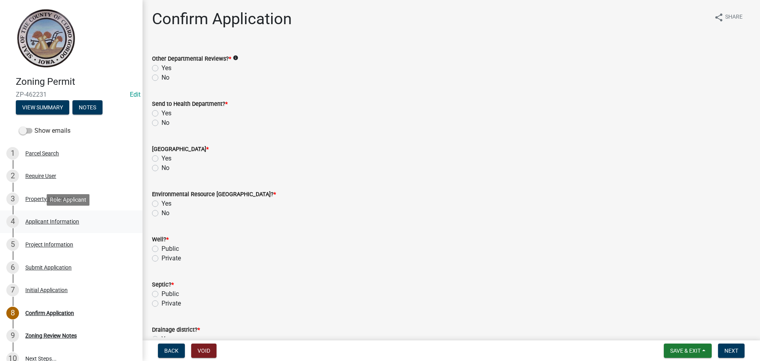  I want to click on span: ZP-462231, so click(71, 94).